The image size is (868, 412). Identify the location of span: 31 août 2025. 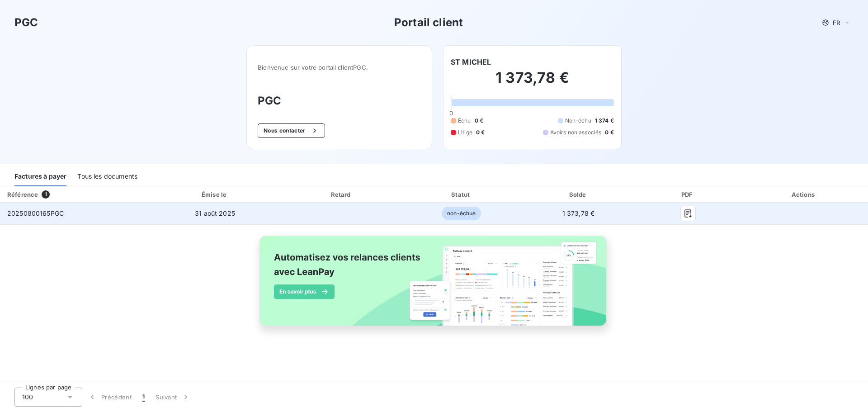
(215, 213).